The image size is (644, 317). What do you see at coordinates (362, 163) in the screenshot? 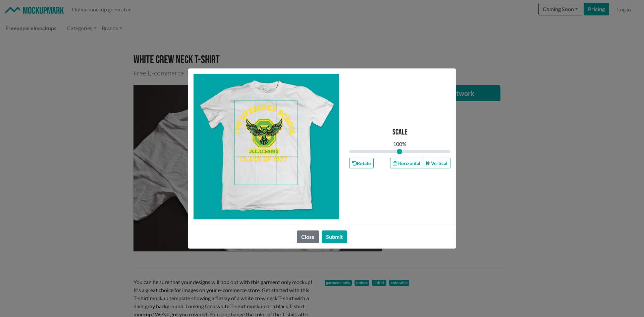
I see `button: Rotate` at bounding box center [362, 163].